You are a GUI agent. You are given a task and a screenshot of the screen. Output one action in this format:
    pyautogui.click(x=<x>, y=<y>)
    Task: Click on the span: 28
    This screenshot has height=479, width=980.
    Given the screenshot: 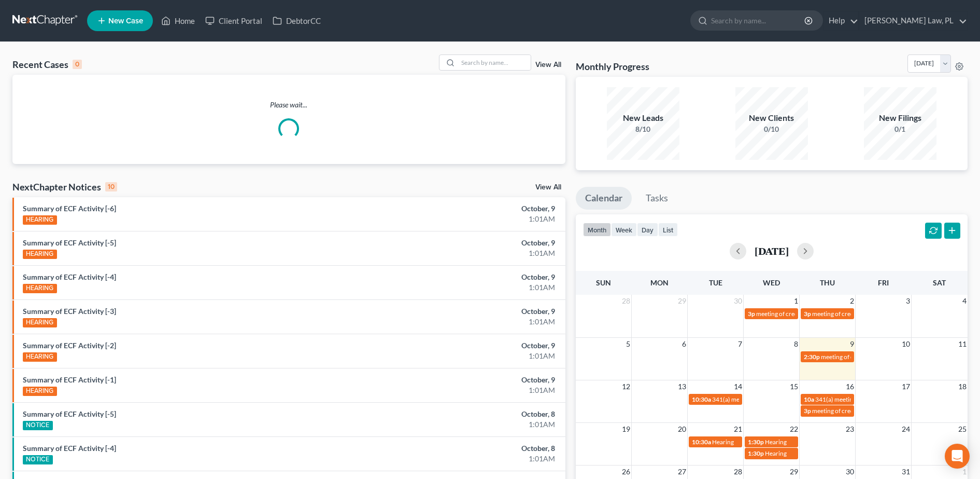 What is the action you would take?
    pyautogui.click(x=626, y=301)
    